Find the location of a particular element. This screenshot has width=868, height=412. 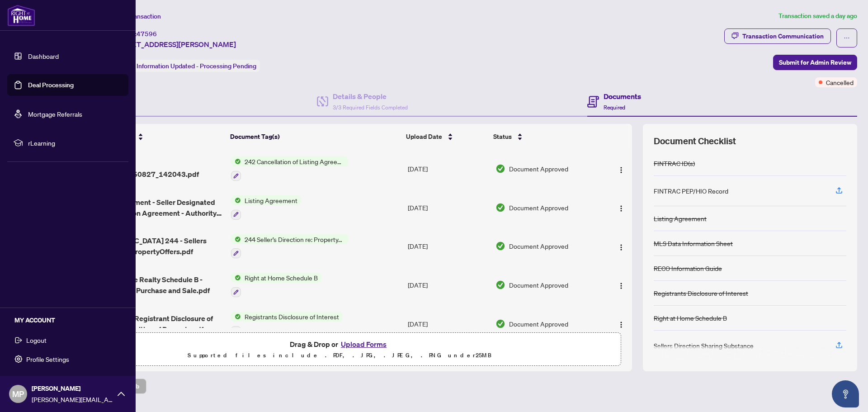

button: Status IconListing Agreement is located at coordinates (266, 208).